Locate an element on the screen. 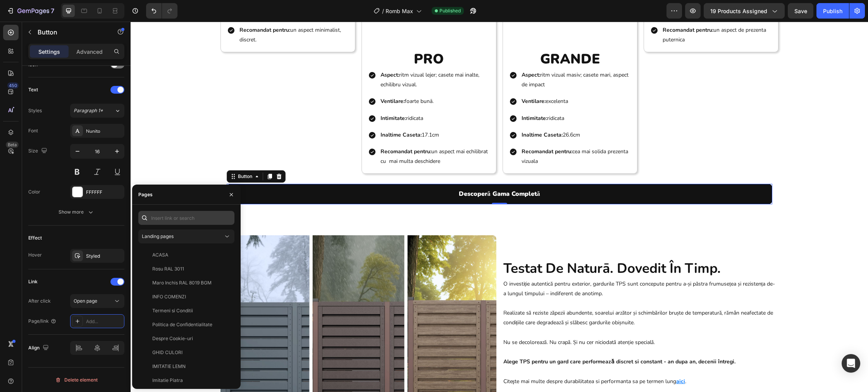 The width and height of the screenshot is (868, 392). input: Insert link or search is located at coordinates (187, 218).